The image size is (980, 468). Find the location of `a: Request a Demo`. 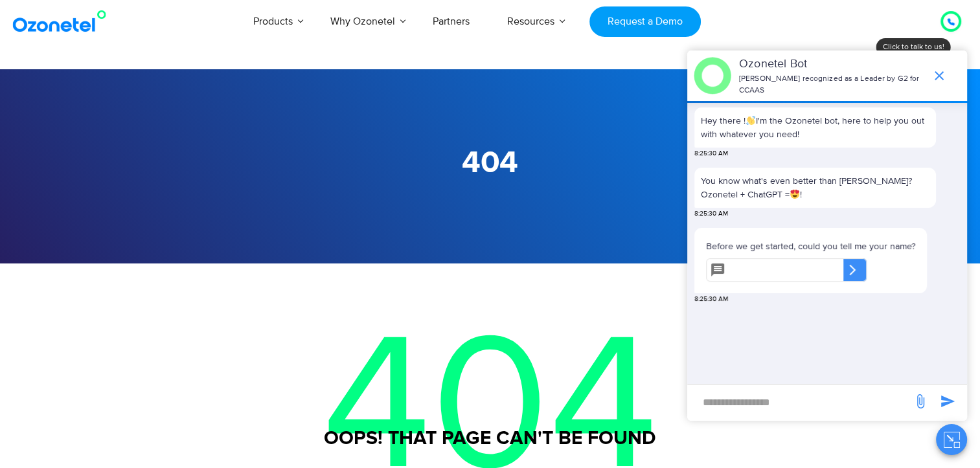

a: Request a Demo is located at coordinates (644, 21).